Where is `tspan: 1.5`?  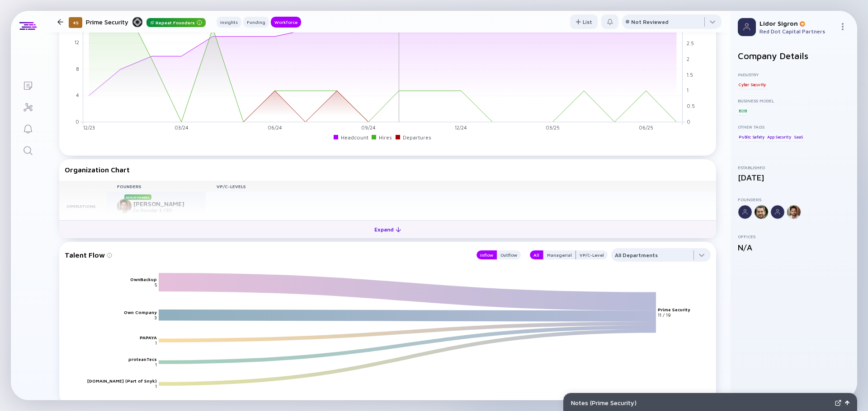 tspan: 1.5 is located at coordinates (690, 74).